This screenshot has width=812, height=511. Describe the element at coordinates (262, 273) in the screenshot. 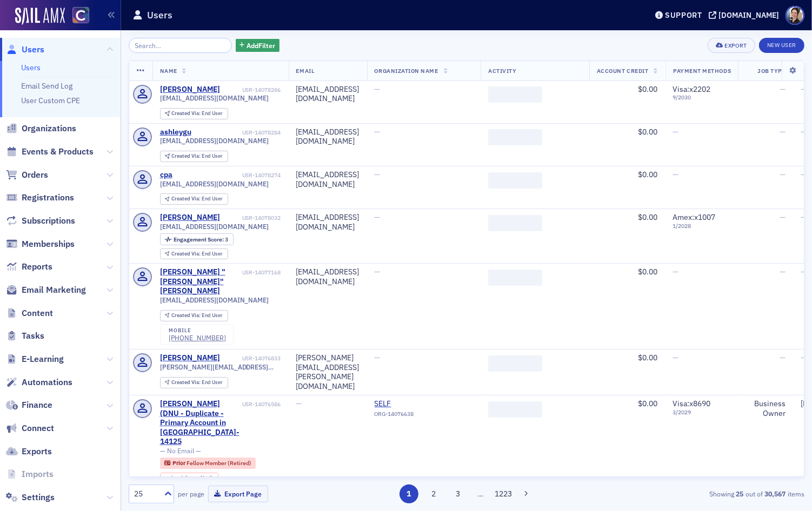

I see `div: USR-14077168` at that location.